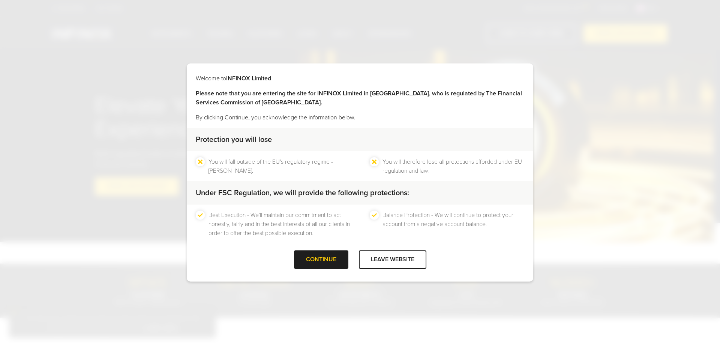  Describe the element at coordinates (360, 78) in the screenshot. I see `p: Welcome to` at that location.